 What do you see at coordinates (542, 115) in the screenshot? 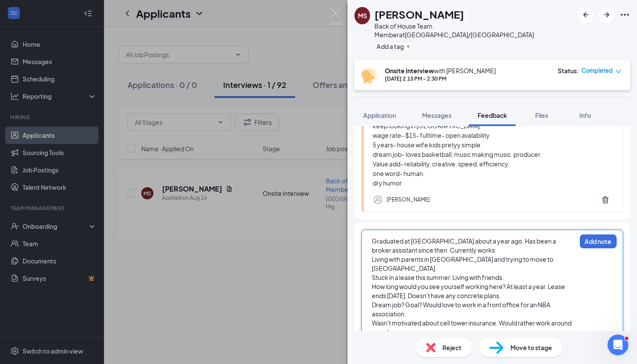
I see `span: Files` at bounding box center [542, 115].